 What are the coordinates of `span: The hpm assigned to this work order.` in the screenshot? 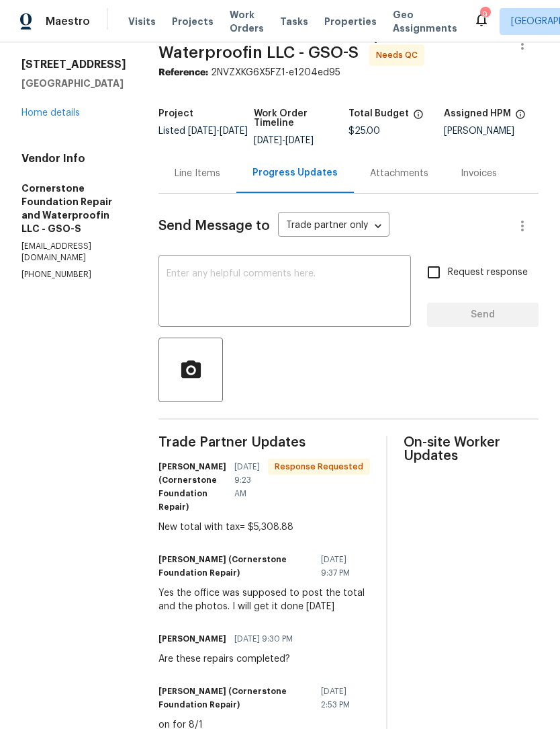 It's located at (520, 118).